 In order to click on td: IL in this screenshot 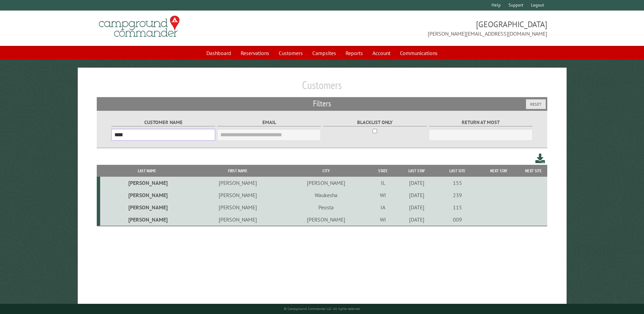, I will do `click(383, 183)`.